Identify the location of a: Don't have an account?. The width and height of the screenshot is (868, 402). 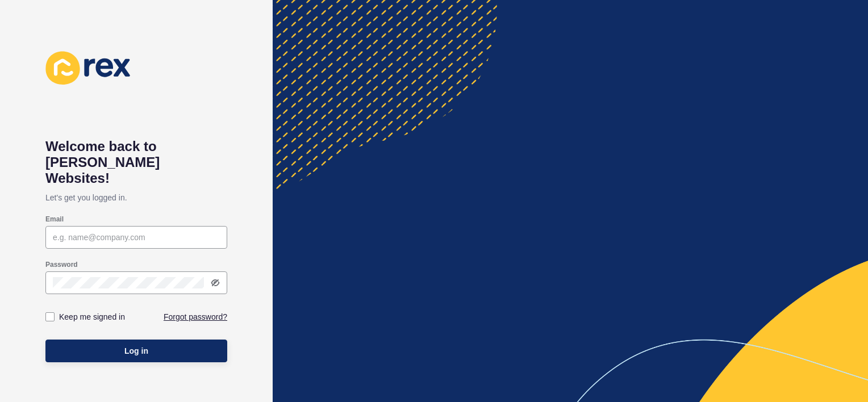
(87, 346).